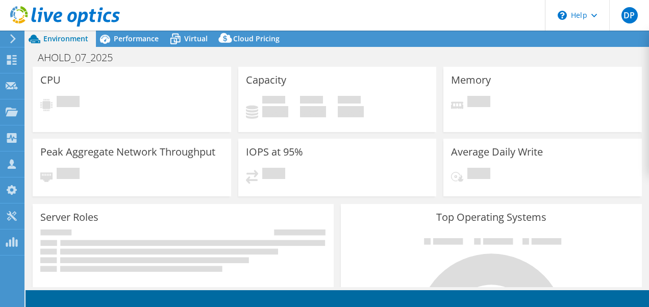  Describe the element at coordinates (273, 101) in the screenshot. I see `span: Used` at that location.